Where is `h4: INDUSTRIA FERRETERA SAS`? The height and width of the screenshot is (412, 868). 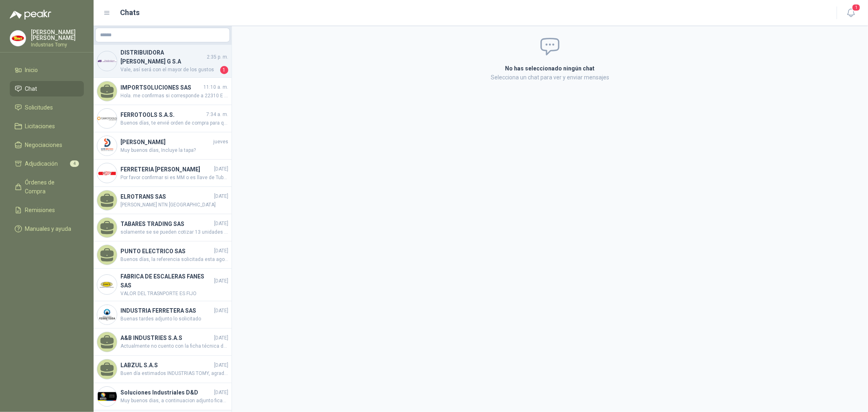
h4: INDUSTRIA FERRETERA SAS is located at coordinates (167, 310).